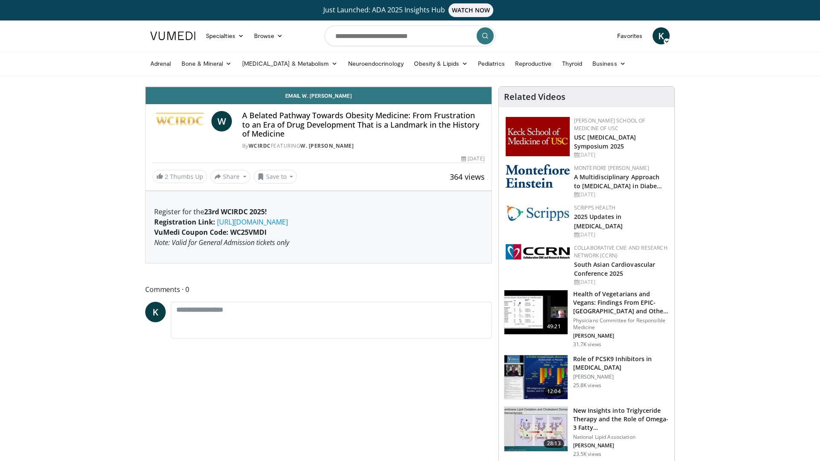 The height and width of the screenshot is (461, 820). I want to click on p: 25.8K views, so click(587, 386).